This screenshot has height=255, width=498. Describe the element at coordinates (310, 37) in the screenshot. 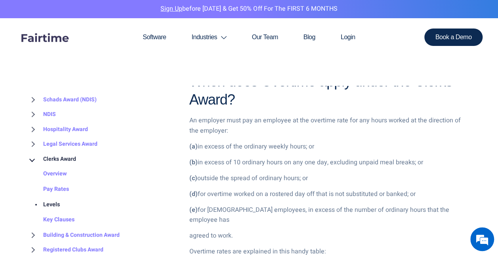

I see `a: Blog` at that location.